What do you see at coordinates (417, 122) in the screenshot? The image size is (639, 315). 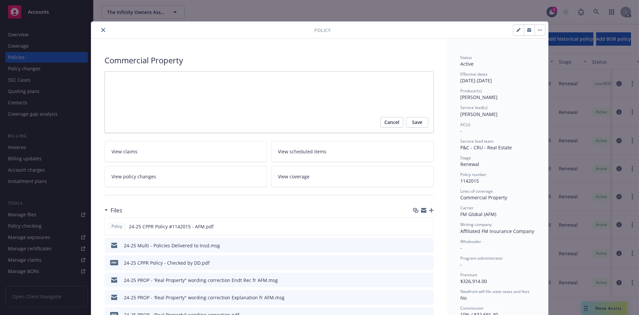 I see `span: Save` at bounding box center [417, 122].